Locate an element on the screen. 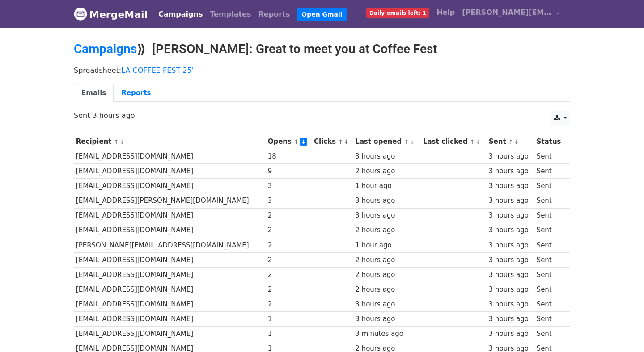  th: Last clicked is located at coordinates (453, 142).